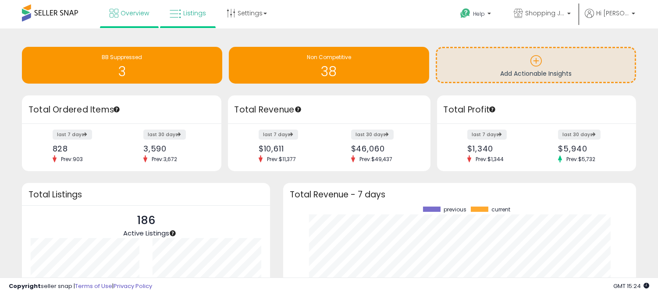 The image size is (658, 295). What do you see at coordinates (376, 159) in the screenshot?
I see `span: Prev: $49,437` at bounding box center [376, 159].